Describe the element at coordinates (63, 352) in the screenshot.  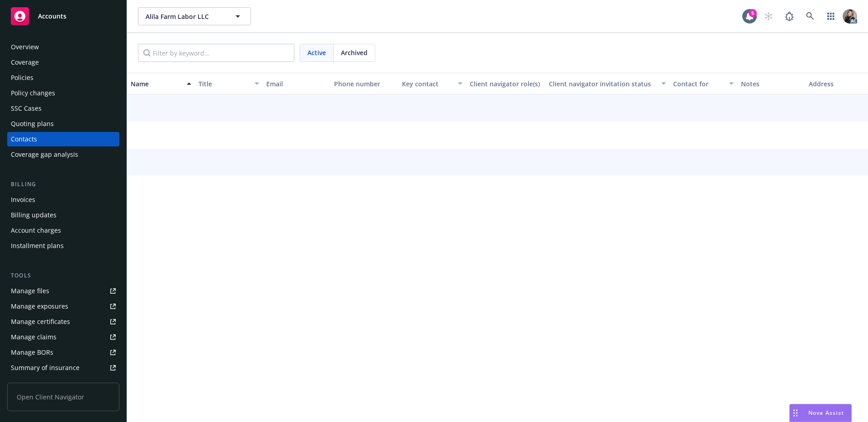
I see `a: Manage BORs` at that location.